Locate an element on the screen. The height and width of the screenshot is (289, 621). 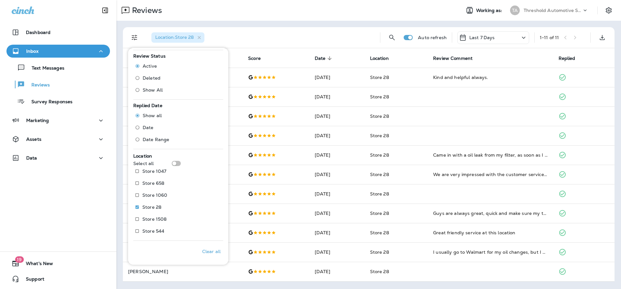
p: Survey Responses is located at coordinates (48, 102).